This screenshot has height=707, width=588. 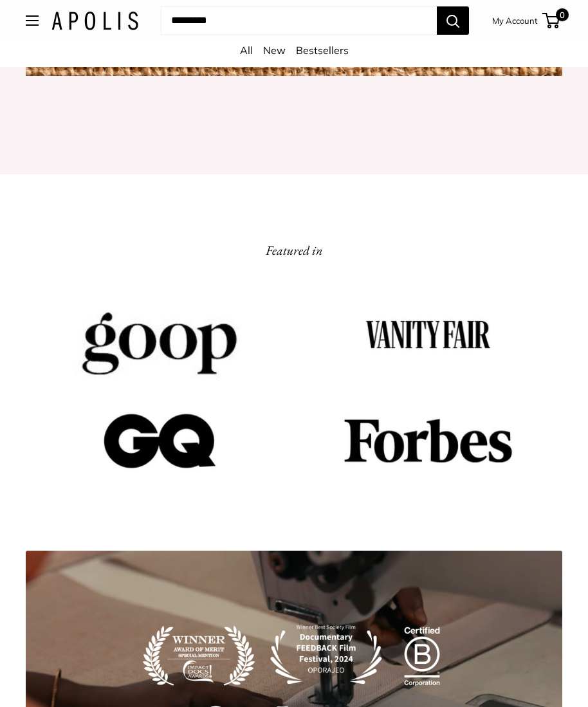 What do you see at coordinates (452, 21) in the screenshot?
I see `button: Search` at bounding box center [452, 21].